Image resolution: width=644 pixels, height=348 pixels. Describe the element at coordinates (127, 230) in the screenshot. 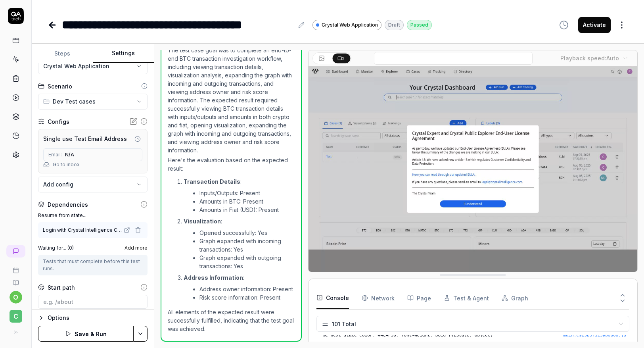

I see `a: Open test in new page` at that location.